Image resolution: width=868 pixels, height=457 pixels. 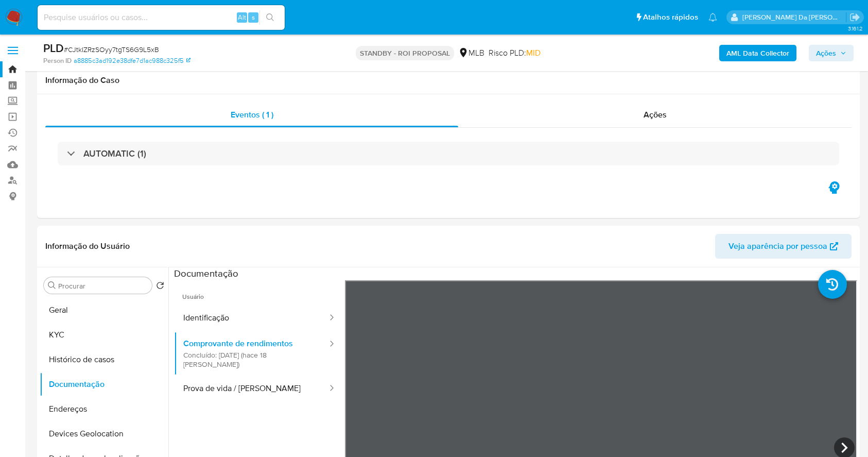 What do you see at coordinates (52, 286) in the screenshot?
I see `button: Procurar` at bounding box center [52, 286].